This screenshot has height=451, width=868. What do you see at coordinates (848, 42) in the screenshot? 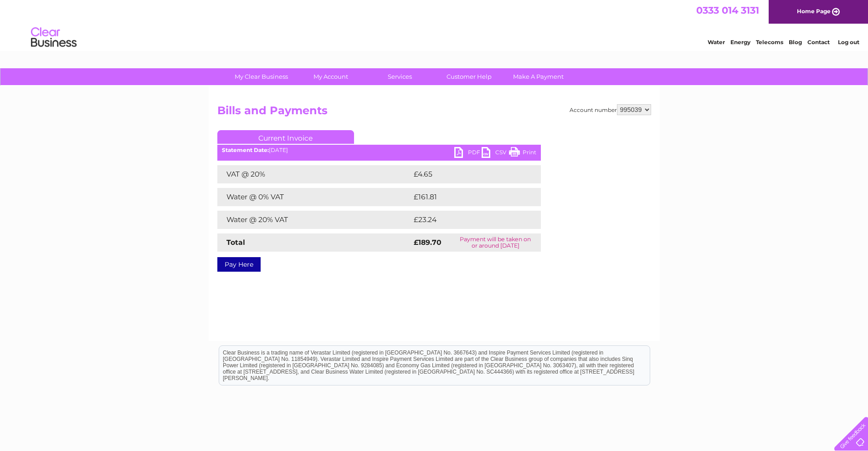
I see `a: Log out` at bounding box center [848, 42].